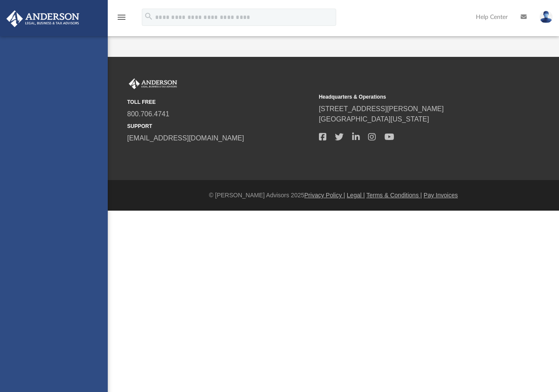  Describe the element at coordinates (220, 102) in the screenshot. I see `small: TOLL FREE` at that location.